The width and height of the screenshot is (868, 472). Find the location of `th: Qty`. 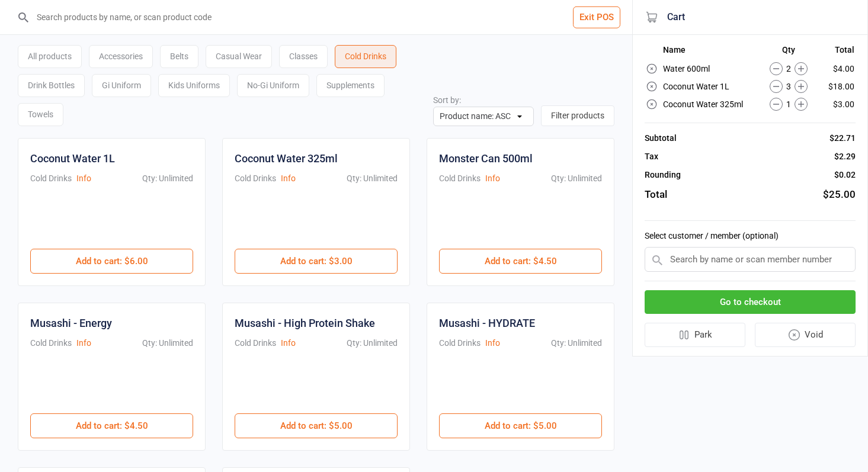

th: Qty is located at coordinates (788, 52).